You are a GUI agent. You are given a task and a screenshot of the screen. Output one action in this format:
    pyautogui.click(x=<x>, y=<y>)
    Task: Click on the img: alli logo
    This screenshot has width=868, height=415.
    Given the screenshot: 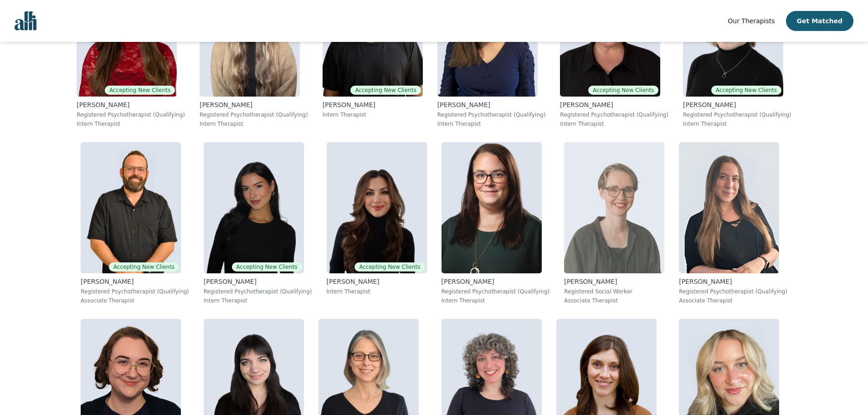 What is the action you would take?
    pyautogui.click(x=25, y=21)
    